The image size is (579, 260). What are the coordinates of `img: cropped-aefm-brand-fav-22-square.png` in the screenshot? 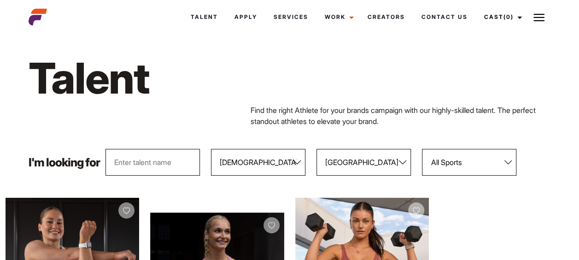 It's located at (38, 17).